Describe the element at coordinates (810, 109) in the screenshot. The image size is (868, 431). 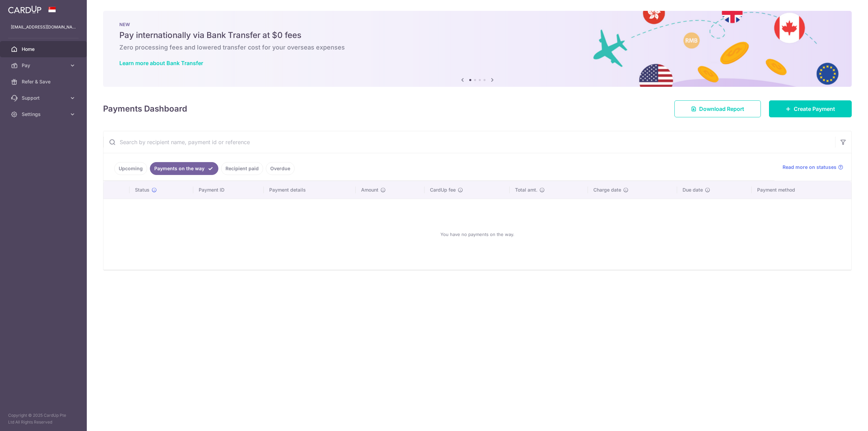
I see `a: Create Payment` at that location.